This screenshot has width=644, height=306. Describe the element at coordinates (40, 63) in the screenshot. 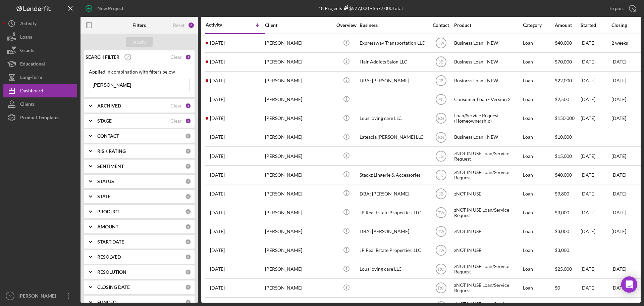

I see `a: Educational` at that location.